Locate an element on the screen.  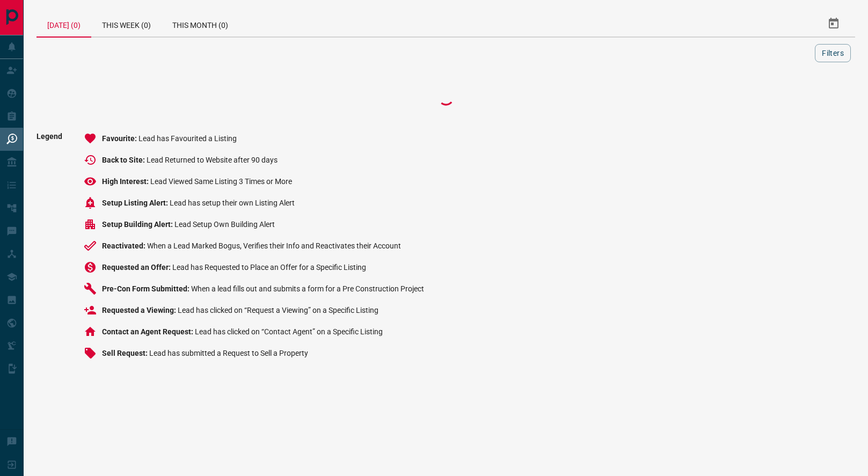
span: Legend is located at coordinates (50, 250).